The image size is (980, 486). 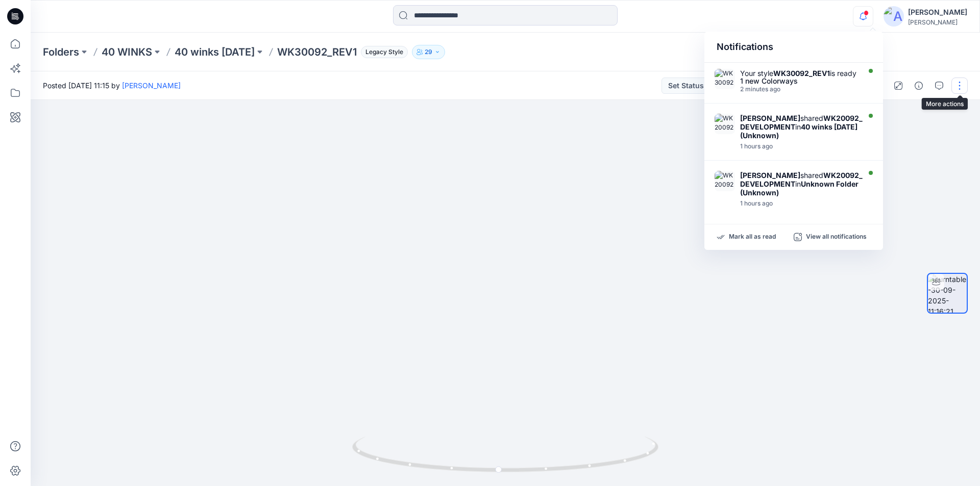 I want to click on span: Legacy Style, so click(x=385, y=52).